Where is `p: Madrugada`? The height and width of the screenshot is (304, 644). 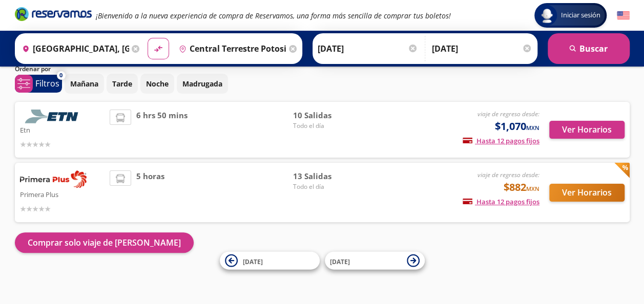
p: Madrugada is located at coordinates (203, 84).